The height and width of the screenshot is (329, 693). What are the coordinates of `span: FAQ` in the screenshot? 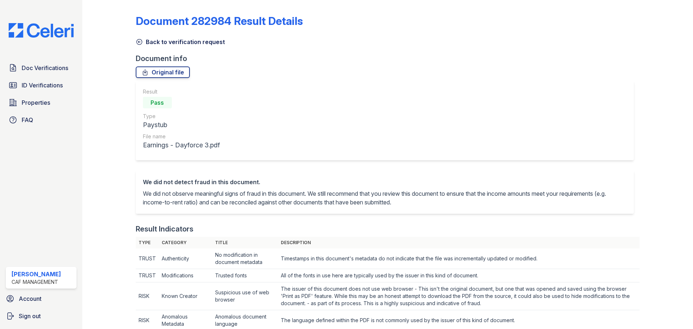 It's located at (27, 120).